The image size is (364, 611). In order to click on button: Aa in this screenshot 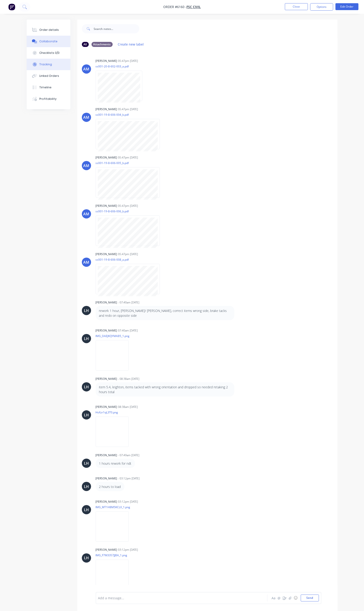, I will do `click(274, 598)`.